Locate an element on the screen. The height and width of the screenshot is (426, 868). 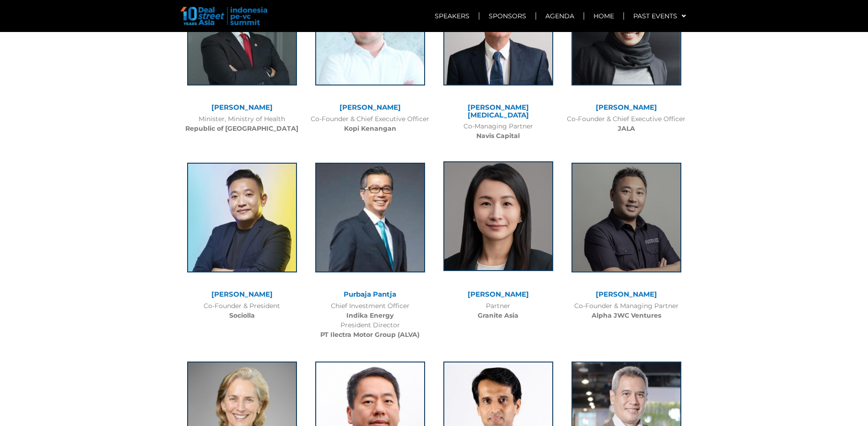
b: Navis Capital is located at coordinates (498, 136).